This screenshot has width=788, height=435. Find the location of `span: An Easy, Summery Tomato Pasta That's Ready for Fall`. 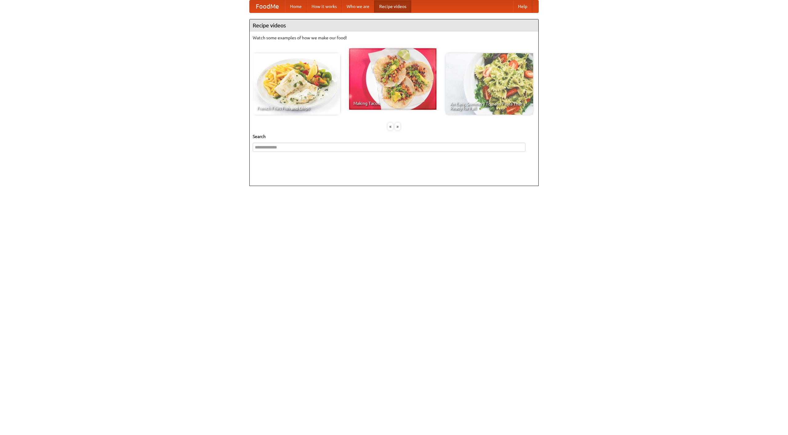

span: An Easy, Summery Tomato Pasta That's Ready for Fall is located at coordinates (489, 106).